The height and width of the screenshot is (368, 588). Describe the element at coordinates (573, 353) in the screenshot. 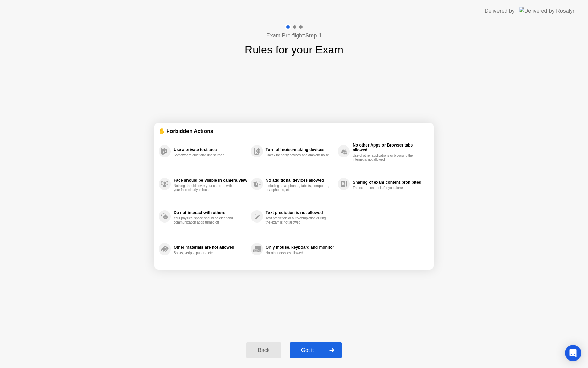

I see `div: Open Intercom Messenger` at that location.